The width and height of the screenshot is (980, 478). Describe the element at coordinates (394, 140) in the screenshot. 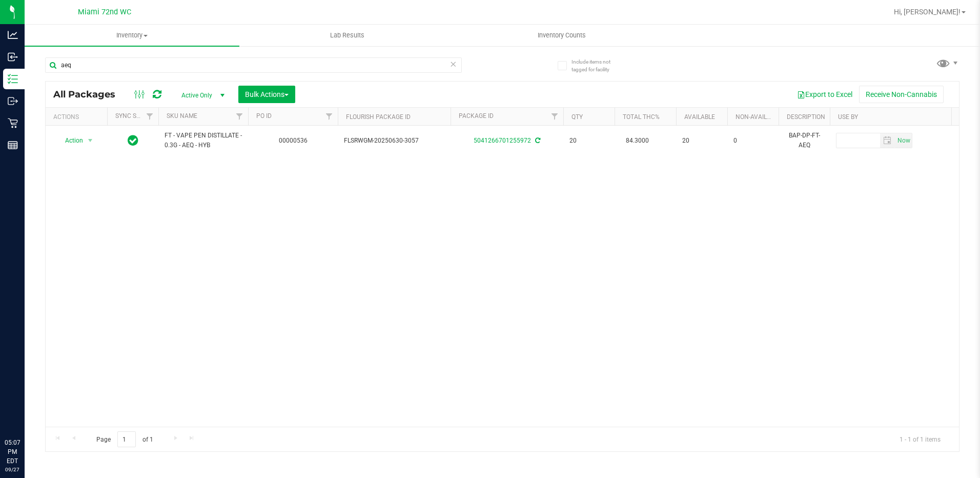

I see `span: FLSRWGM-20250630-3057` at that location.